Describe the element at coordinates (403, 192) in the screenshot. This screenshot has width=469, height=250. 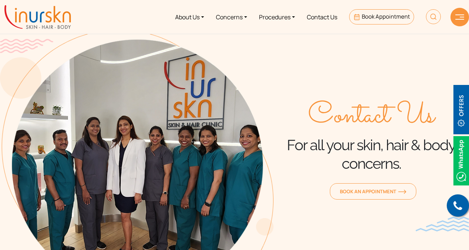
I see `img: orange-arrow` at that location.